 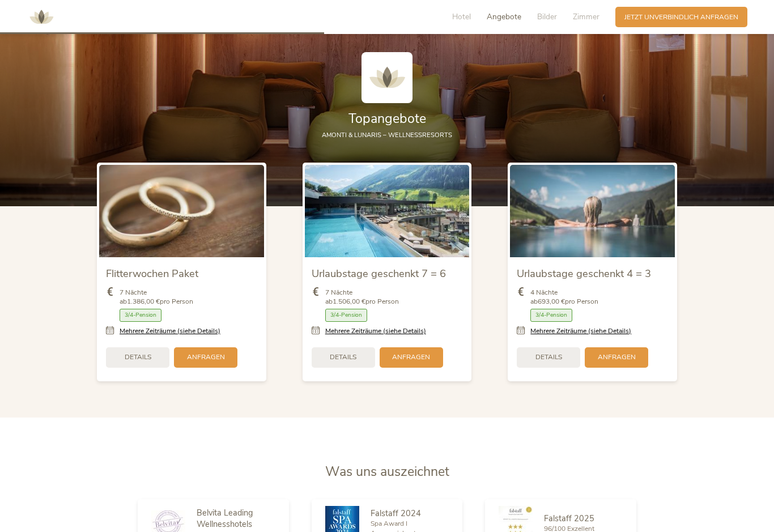 I want to click on b: 1.386,00 €, so click(x=144, y=301).